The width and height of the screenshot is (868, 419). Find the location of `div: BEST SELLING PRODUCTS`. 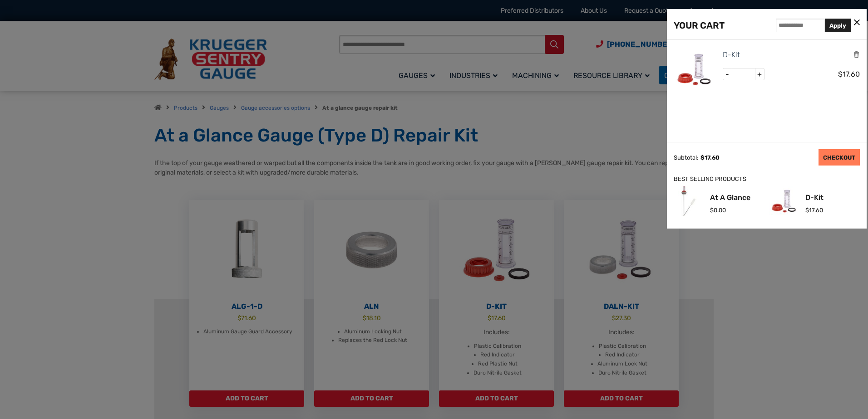

div: BEST SELLING PRODUCTS is located at coordinates (766, 179).